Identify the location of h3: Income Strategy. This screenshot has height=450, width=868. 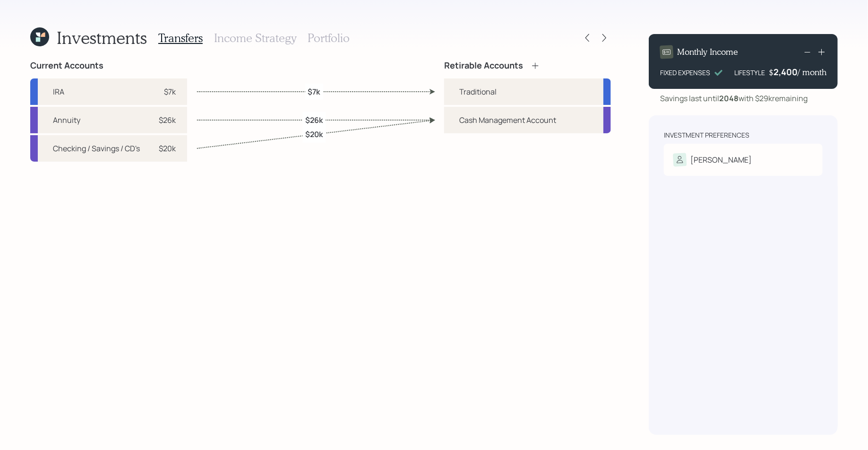
(255, 38).